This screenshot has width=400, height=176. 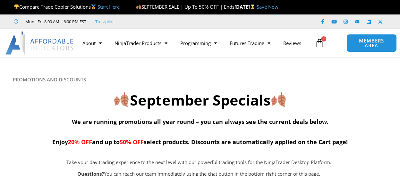 What do you see at coordinates (80, 142) in the screenshot?
I see `span: 20% OFF` at bounding box center [80, 142].